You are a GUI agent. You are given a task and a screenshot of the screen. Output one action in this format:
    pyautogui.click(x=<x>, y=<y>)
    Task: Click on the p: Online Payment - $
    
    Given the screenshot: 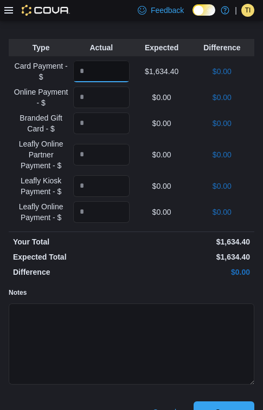 What is the action you would take?
    pyautogui.click(x=41, y=97)
    